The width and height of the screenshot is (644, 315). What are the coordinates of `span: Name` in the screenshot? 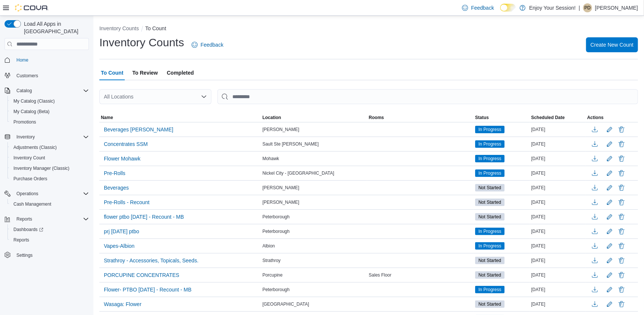 It's located at (107, 118).